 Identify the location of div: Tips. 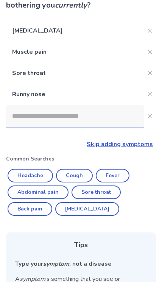
(81, 245).